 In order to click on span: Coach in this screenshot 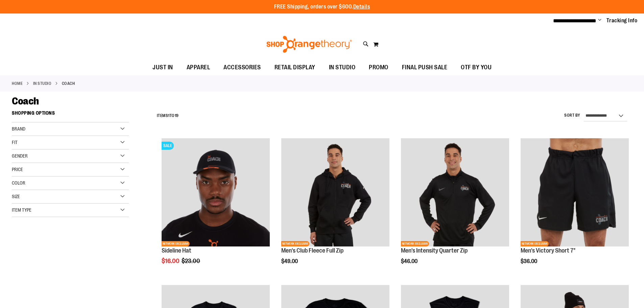, I will do `click(25, 101)`.